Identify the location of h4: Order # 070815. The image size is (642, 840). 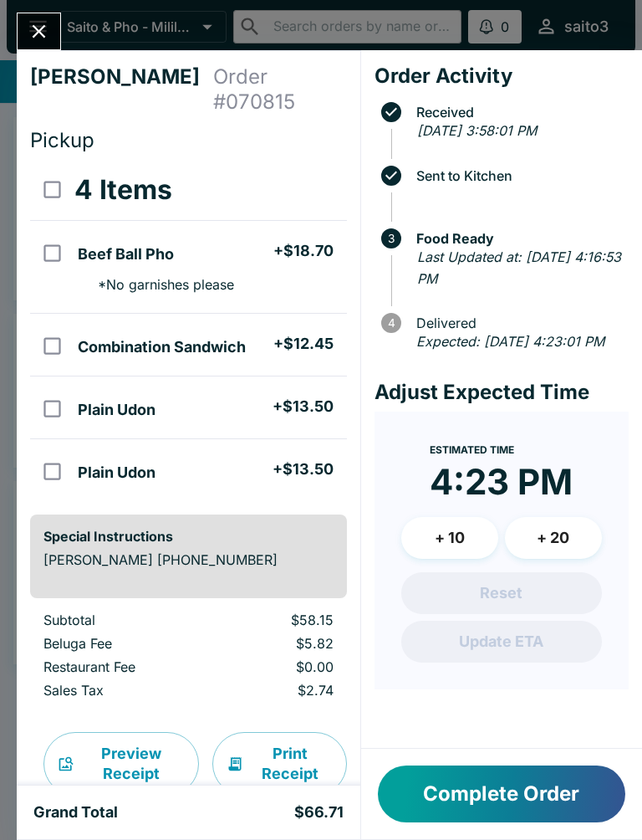
(280, 89).